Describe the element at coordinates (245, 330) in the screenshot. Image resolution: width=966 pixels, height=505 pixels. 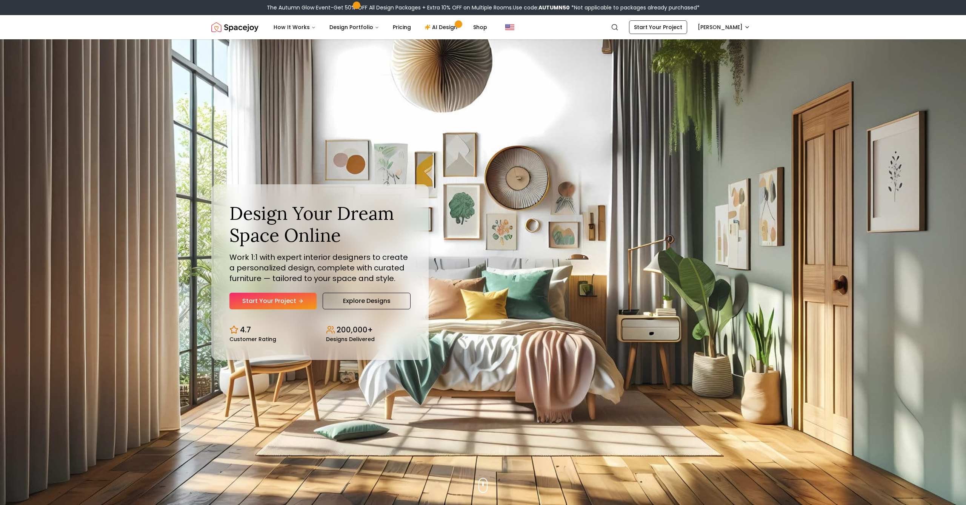
I see `p: 4.7` at that location.